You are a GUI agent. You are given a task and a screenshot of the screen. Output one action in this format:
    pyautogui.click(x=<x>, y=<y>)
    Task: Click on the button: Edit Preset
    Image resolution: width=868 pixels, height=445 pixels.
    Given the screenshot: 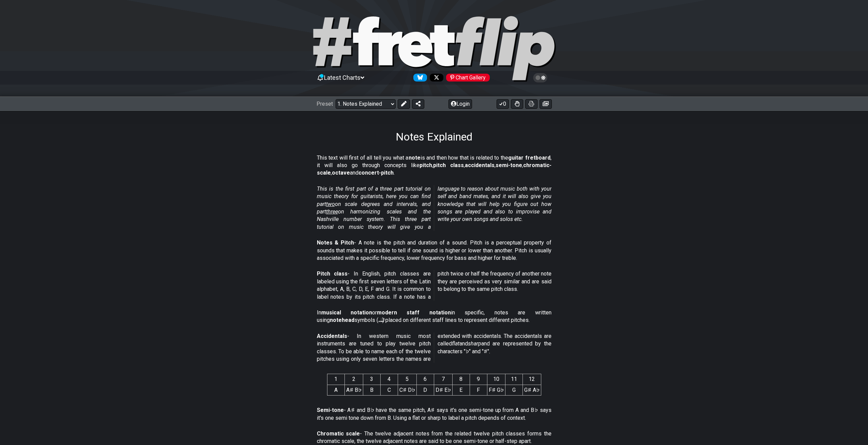 What is the action you would take?
    pyautogui.click(x=404, y=104)
    